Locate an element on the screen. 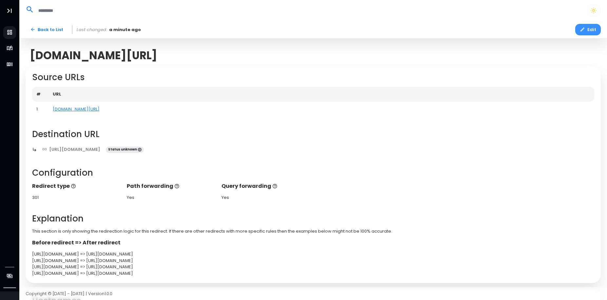 The height and width of the screenshot is (300, 607). h2: Destination URL is located at coordinates (313, 134).